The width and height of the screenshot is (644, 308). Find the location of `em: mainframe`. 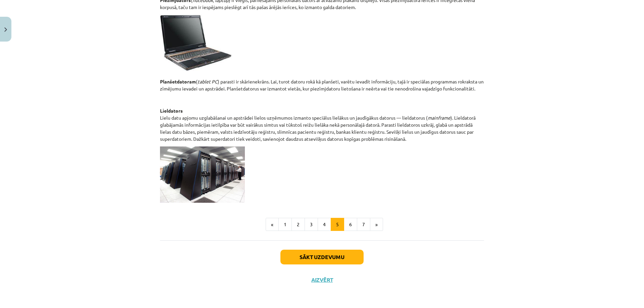

em: mainframe is located at coordinates (439, 118).